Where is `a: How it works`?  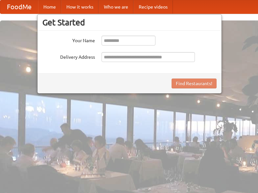
a: How it works is located at coordinates (80, 7).